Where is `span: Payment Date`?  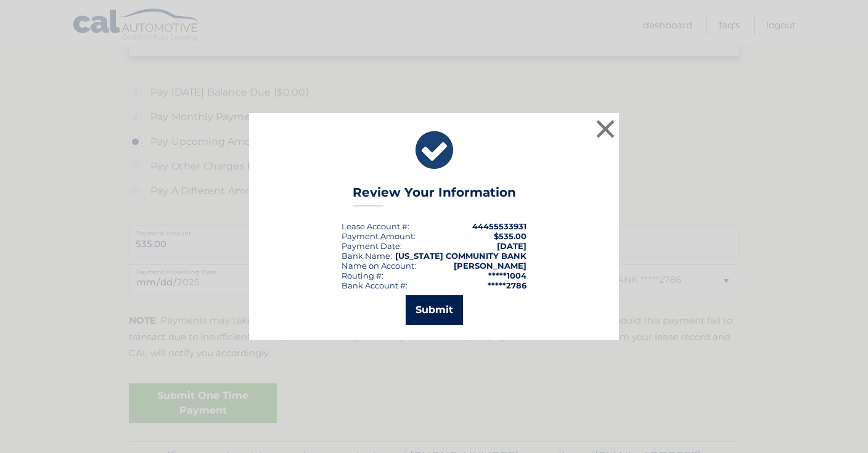 span: Payment Date is located at coordinates (370, 245).